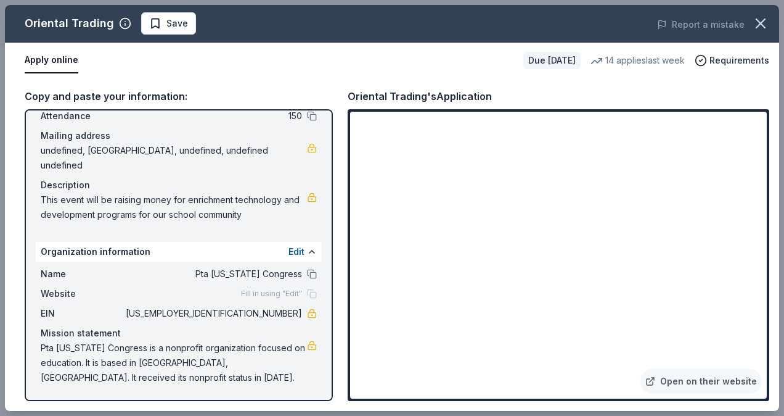 This screenshot has height=416, width=784. Describe the element at coordinates (82, 116) in the screenshot. I see `span: Attendance` at that location.